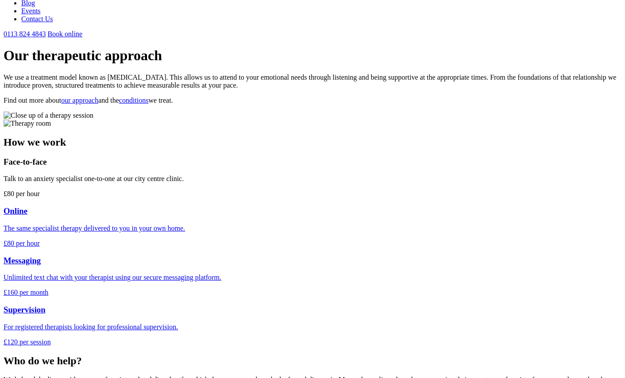 This screenshot has width=625, height=378. Describe the element at coordinates (27, 124) in the screenshot. I see `img: Therapy room` at that location.